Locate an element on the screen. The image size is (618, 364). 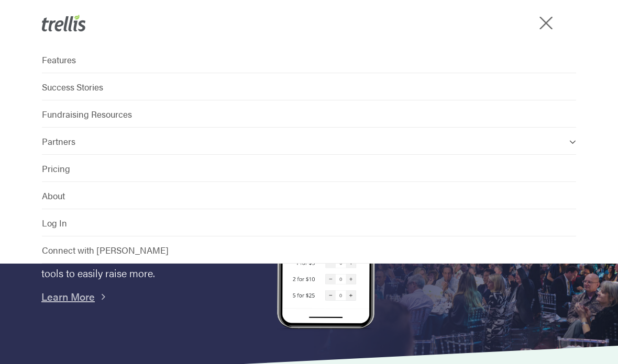
a: Features is located at coordinates (309, 59).